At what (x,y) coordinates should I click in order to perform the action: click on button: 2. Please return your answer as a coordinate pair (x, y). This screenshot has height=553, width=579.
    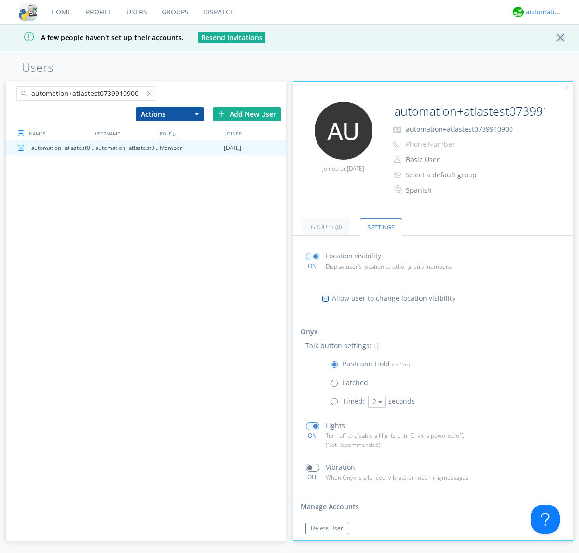
    Looking at the image, I should click on (377, 402).